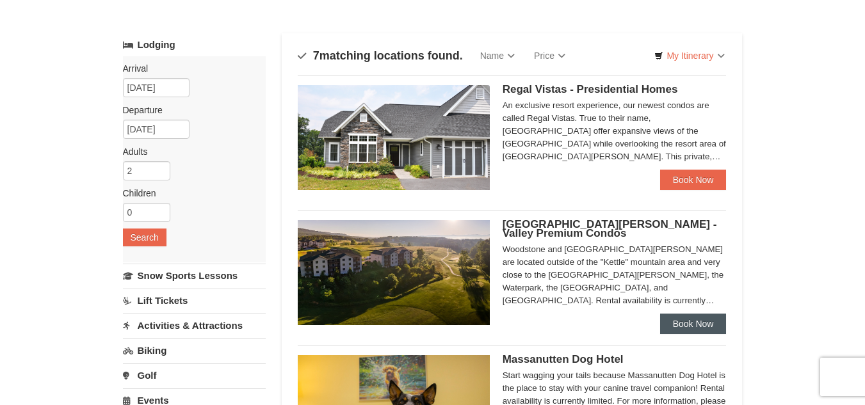 The image size is (865, 405). Describe the element at coordinates (145, 238) in the screenshot. I see `button: Search` at that location.